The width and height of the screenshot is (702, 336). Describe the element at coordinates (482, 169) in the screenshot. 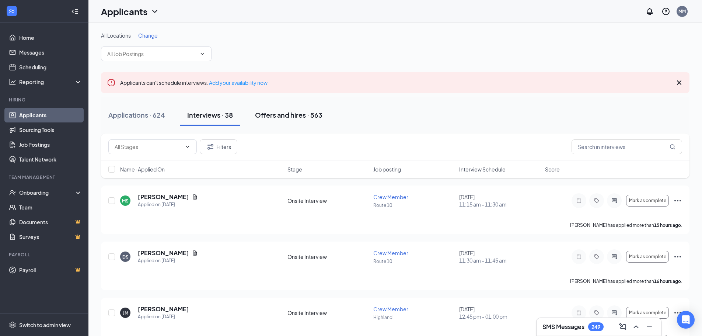

I see `span: Interview Schedule` at that location.